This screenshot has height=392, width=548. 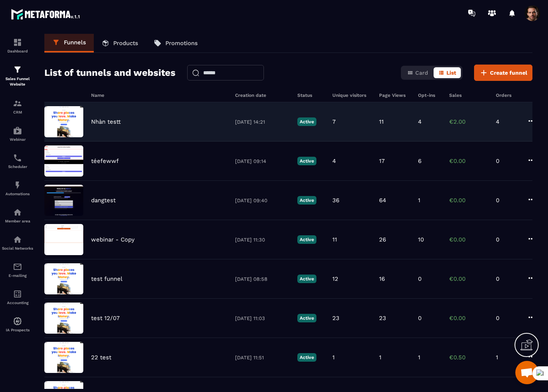 I want to click on p: Accounting, so click(x=18, y=303).